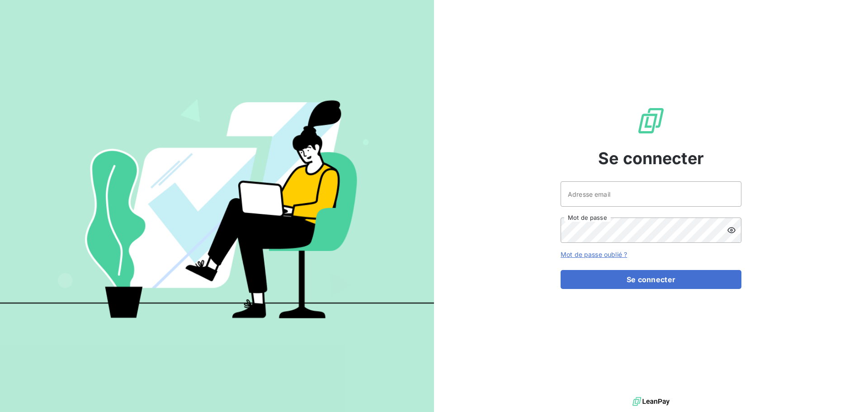 This screenshot has width=868, height=412. What do you see at coordinates (651, 280) in the screenshot?
I see `button: Se connecter` at bounding box center [651, 280].